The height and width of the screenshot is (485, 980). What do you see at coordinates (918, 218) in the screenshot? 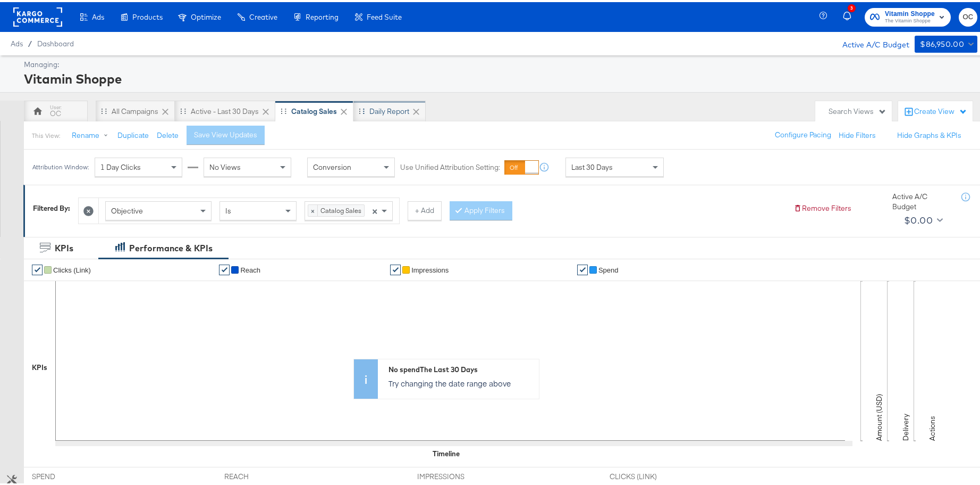
I see `div: $0.00` at bounding box center [918, 218].